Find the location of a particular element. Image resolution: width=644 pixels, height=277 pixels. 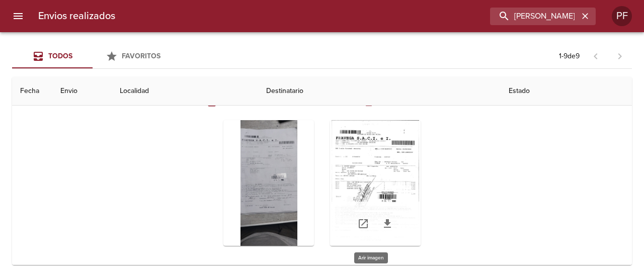

button: menu is located at coordinates (18, 16).